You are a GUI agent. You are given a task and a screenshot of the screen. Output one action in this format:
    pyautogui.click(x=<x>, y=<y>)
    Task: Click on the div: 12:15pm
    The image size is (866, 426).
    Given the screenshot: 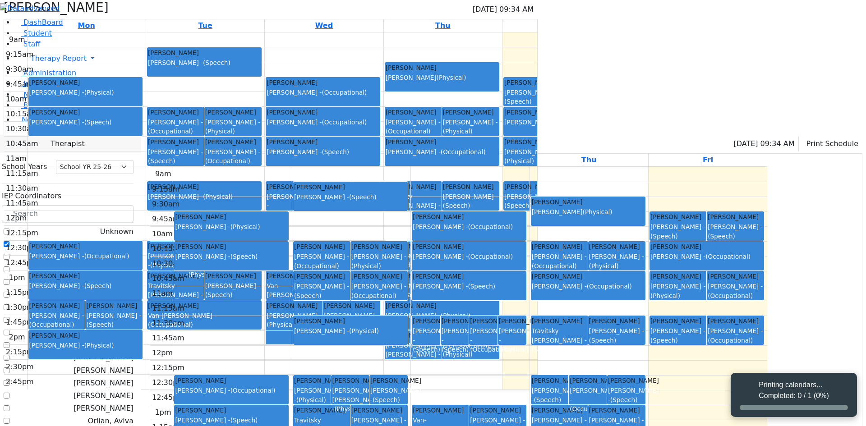 What is the action you would take?
    pyautogui.click(x=22, y=233)
    